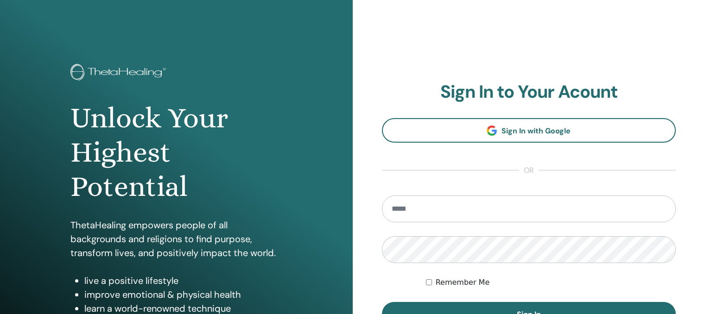  I want to click on label: Remember Me, so click(462, 283).